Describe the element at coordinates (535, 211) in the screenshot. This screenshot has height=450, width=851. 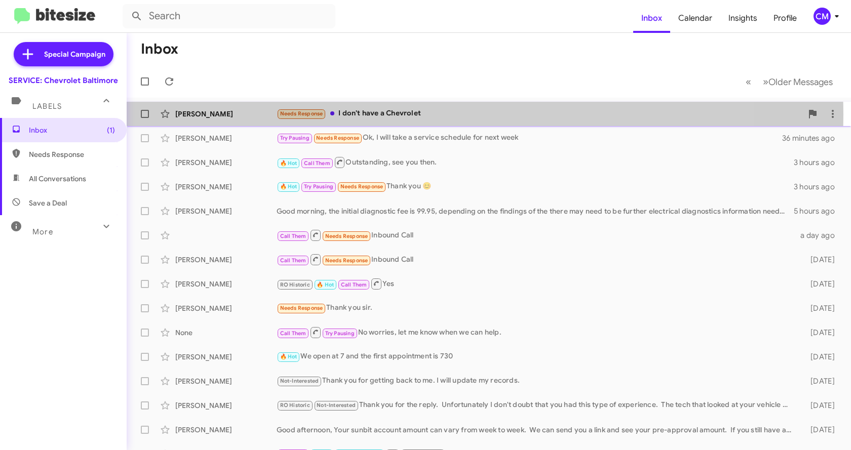
I see `div: Good morning, the initial diagnostic fee is 99.95, depending on the findings of the there may nee...` at that location.